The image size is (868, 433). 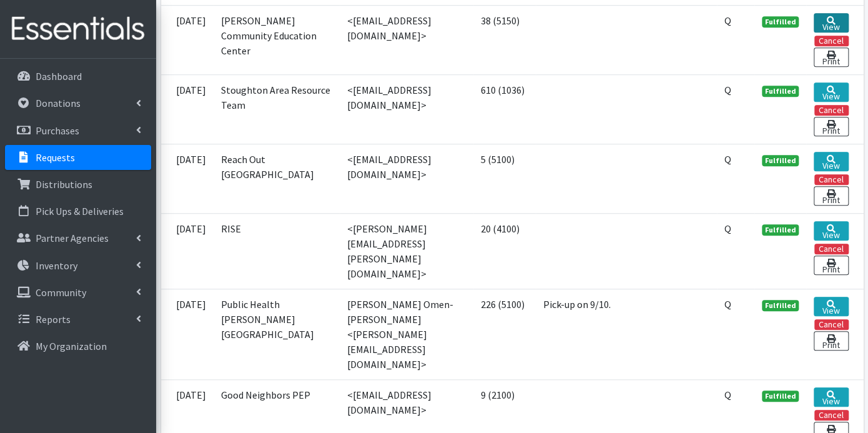 What do you see at coordinates (78, 29) in the screenshot?
I see `img: HumanEssentials` at bounding box center [78, 29].